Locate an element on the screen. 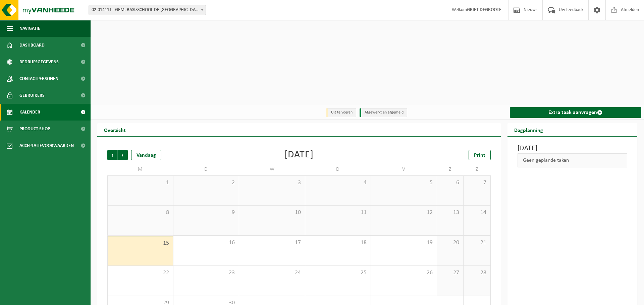 The height and width of the screenshot is (305, 644). h2: Overzicht is located at coordinates (115, 130).